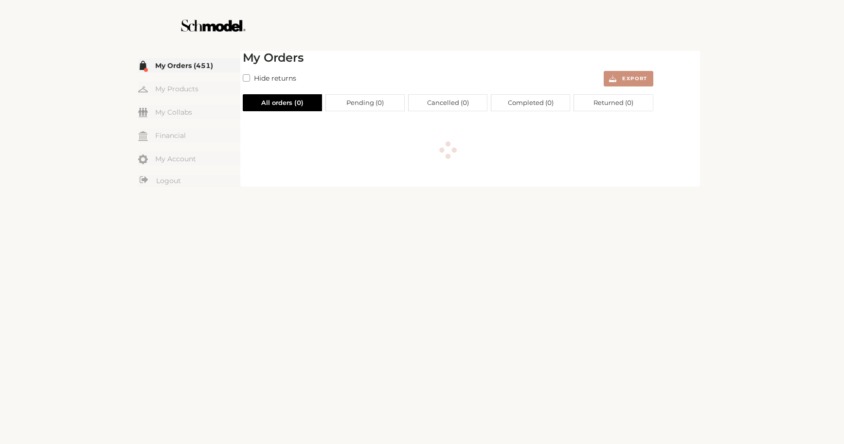 This screenshot has height=444, width=844. What do you see at coordinates (531, 103) in the screenshot?
I see `span: Completed ( 0 )` at bounding box center [531, 103].